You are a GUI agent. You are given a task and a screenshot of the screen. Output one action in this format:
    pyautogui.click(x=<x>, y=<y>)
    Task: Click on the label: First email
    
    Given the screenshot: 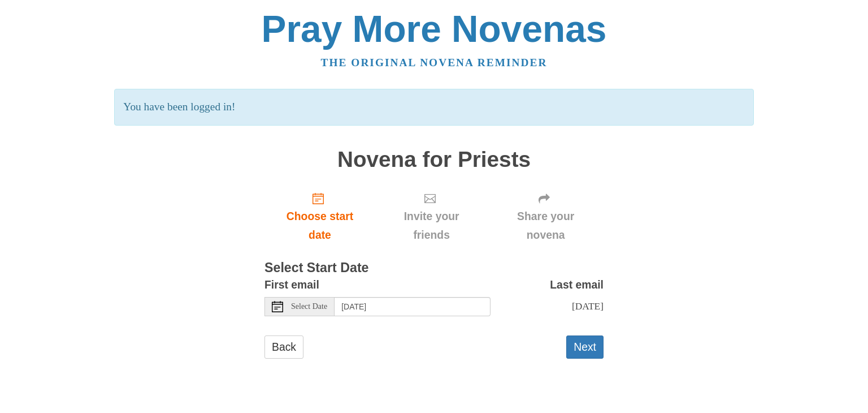 What is the action you would take?
    pyautogui.click(x=292, y=284)
    